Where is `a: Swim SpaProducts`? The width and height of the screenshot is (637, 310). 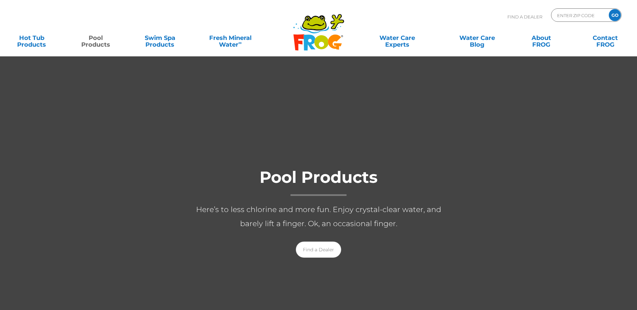 a: Swim SpaProducts is located at coordinates (160, 38).